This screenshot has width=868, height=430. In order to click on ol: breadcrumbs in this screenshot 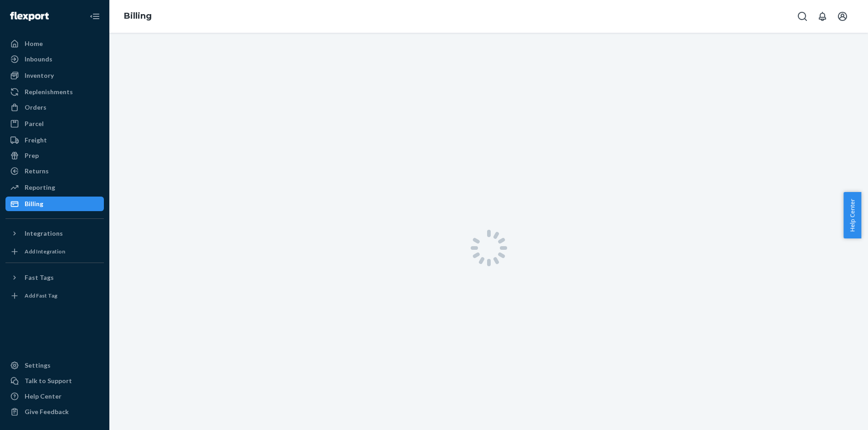, I will do `click(138, 17)`.